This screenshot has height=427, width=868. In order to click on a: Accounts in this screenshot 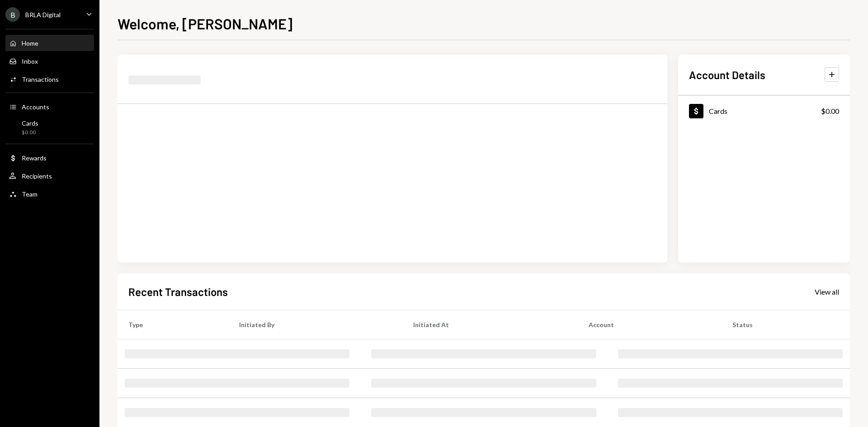, I will do `click(50, 106)`.